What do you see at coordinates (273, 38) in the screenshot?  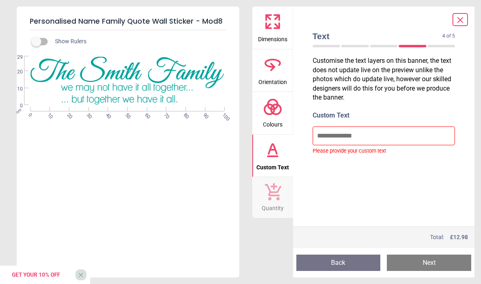 I see `span: Dimensions` at bounding box center [273, 38].